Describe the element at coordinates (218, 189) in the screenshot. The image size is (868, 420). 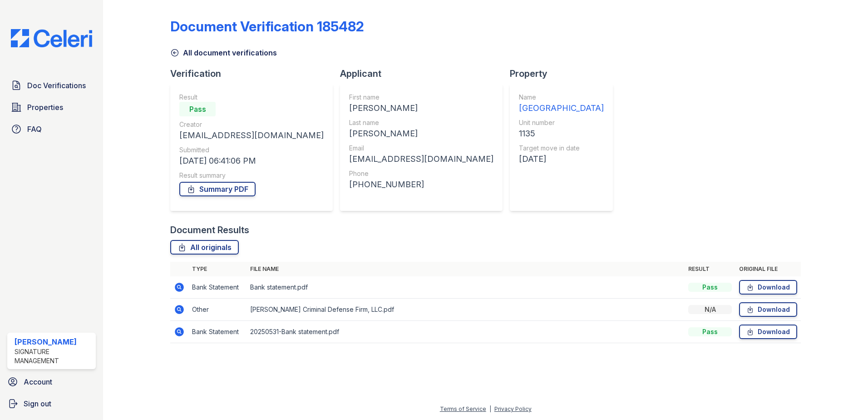
I see `a: Summary PDF` at that location.